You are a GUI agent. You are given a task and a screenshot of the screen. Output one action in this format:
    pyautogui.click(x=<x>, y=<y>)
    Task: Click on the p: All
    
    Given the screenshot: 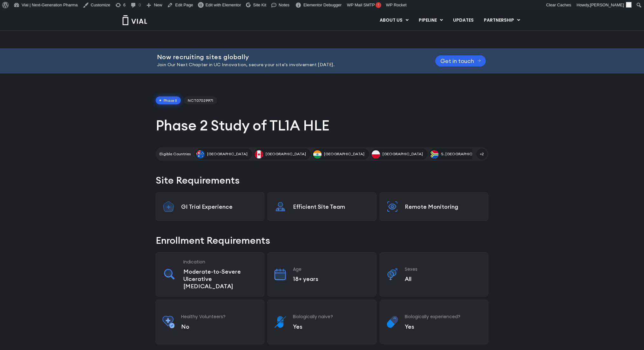 What is the action you would take?
    pyautogui.click(x=444, y=278)
    